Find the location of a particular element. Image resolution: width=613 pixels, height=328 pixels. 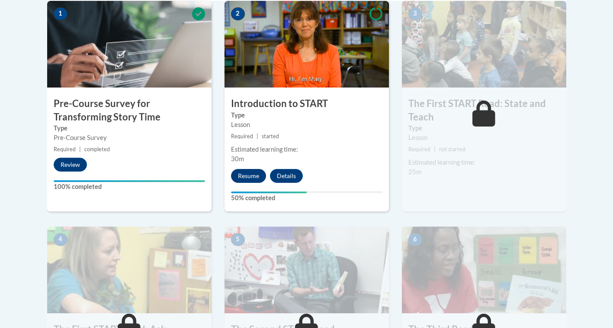

span: 4 is located at coordinates (61, 239).